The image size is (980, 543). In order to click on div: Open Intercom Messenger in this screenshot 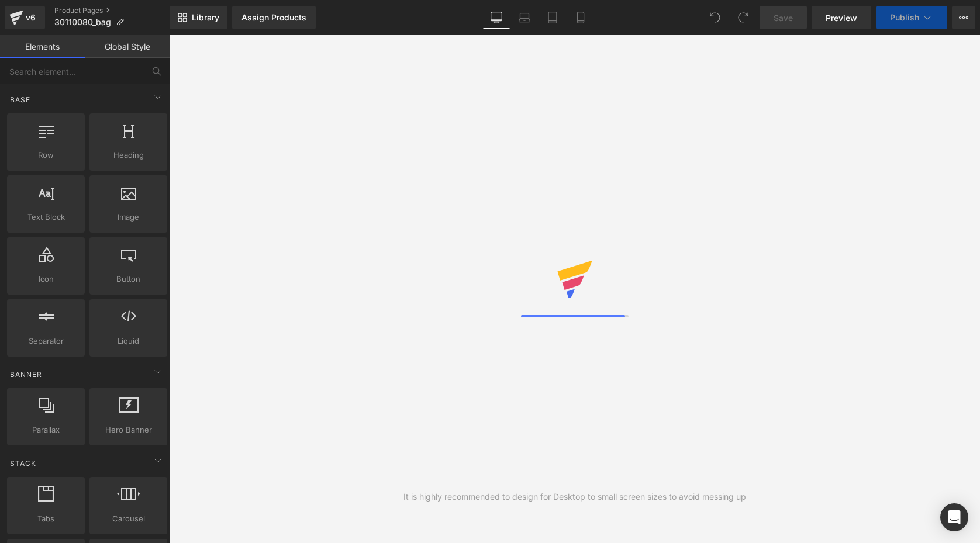, I will do `click(955, 518)`.